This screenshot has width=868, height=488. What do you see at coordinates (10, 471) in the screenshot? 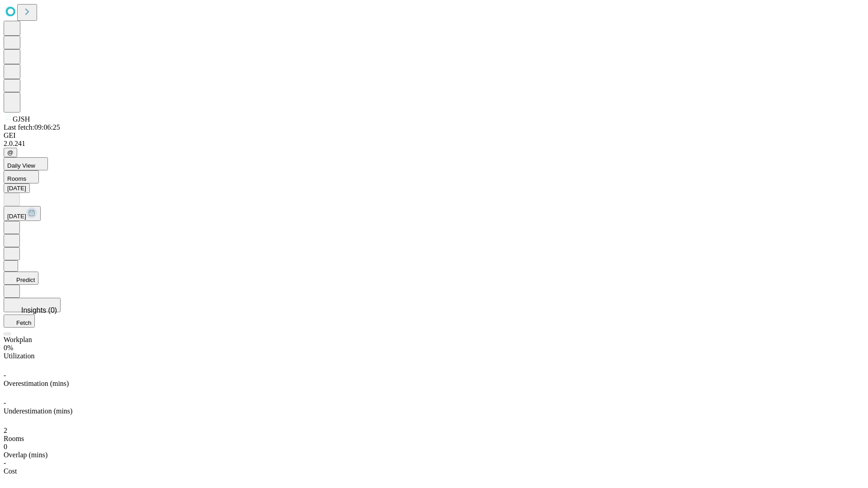
I see `span: Cost` at bounding box center [10, 471].